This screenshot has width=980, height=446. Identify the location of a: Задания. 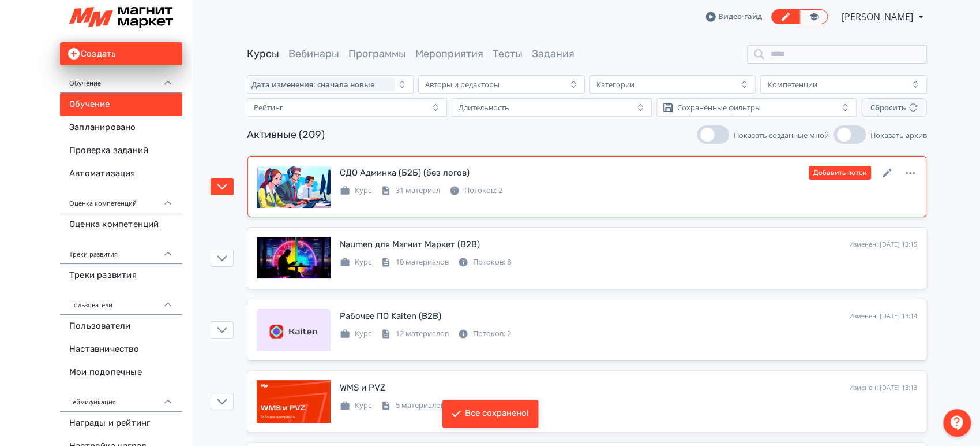
(554, 54).